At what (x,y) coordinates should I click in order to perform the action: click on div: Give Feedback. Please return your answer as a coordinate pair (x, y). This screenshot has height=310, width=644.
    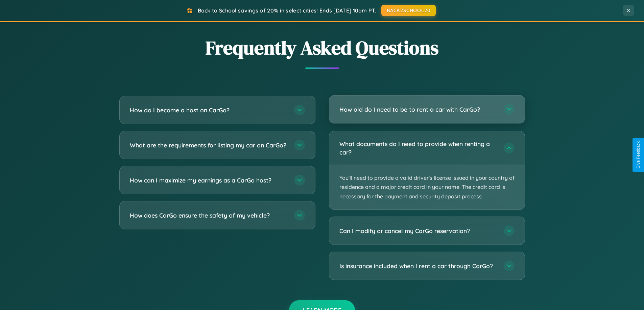
    Looking at the image, I should click on (638, 155).